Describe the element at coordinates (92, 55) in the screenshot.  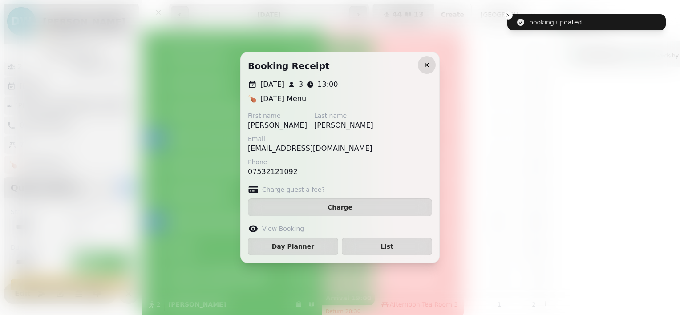
I see `img: tab_keywords_by_traffic_grey.svg` at that location.